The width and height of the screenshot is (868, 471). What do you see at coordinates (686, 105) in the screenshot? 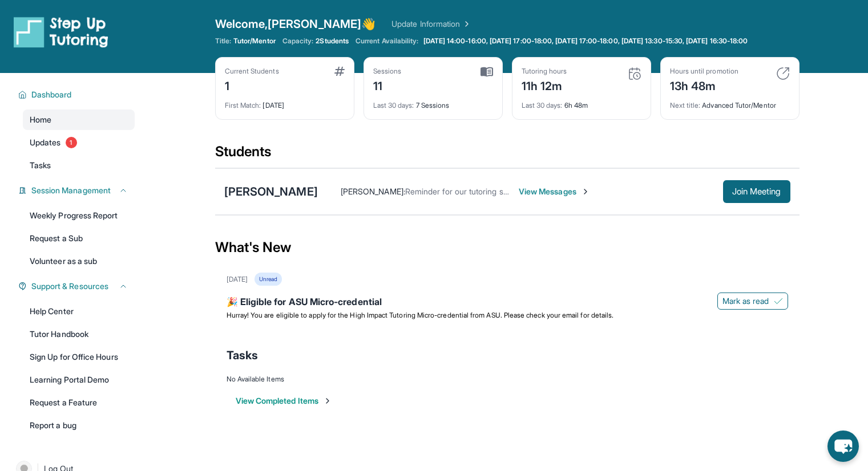
I see `span: Next title :` at bounding box center [686, 105].